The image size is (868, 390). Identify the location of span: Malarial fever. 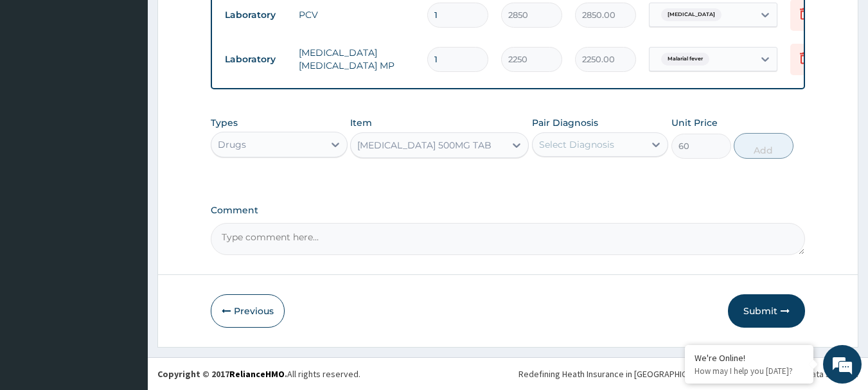
(685, 59).